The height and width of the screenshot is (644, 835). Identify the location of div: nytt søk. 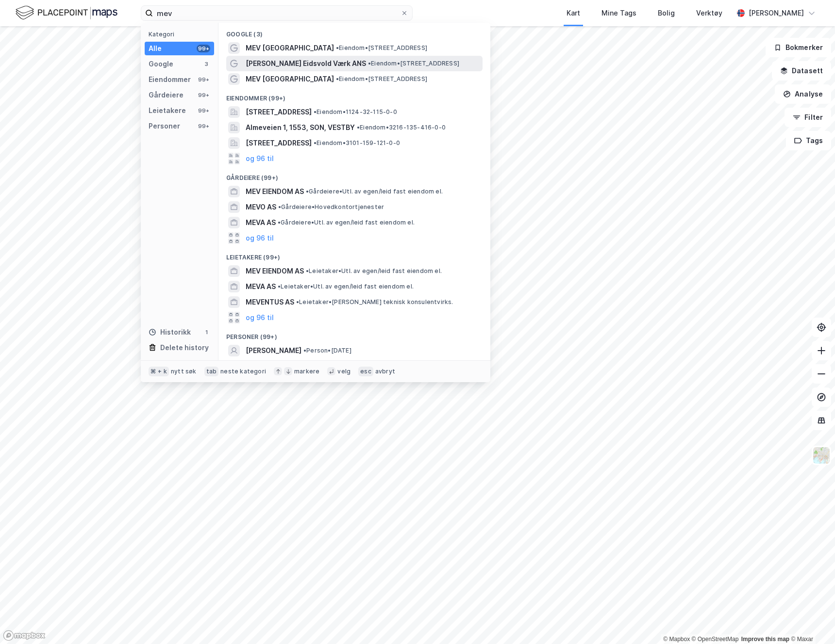
(183, 371).